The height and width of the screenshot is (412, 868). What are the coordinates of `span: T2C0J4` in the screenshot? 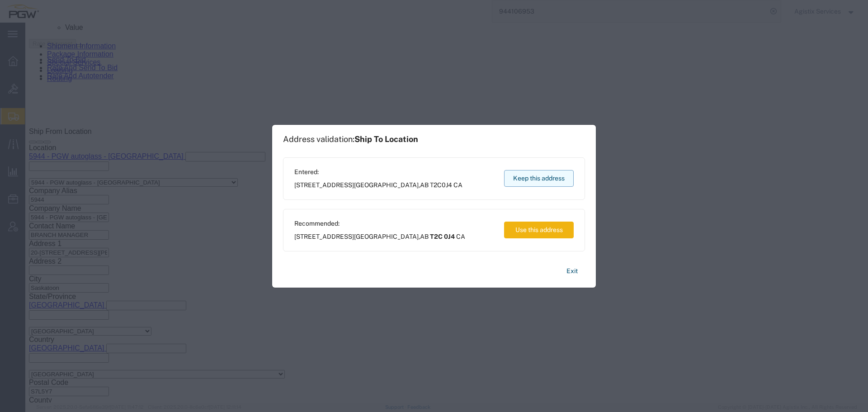 It's located at (441, 185).